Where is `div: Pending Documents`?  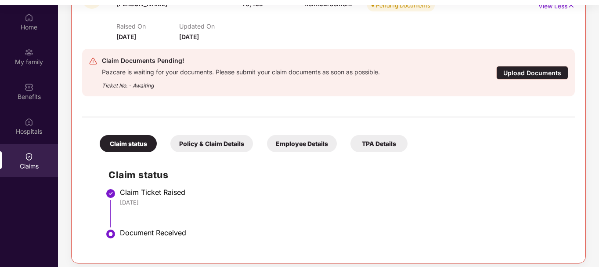
div: Pending Documents is located at coordinates (403, 5).